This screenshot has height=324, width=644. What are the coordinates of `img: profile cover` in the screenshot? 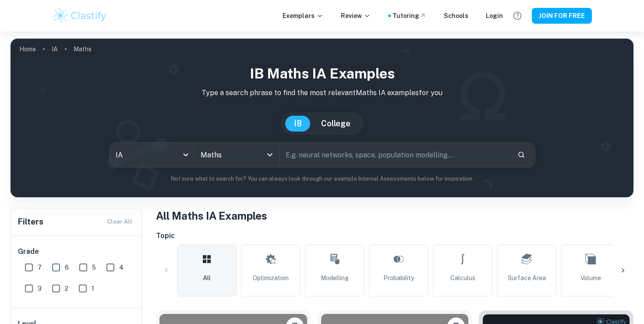 It's located at (322, 118).